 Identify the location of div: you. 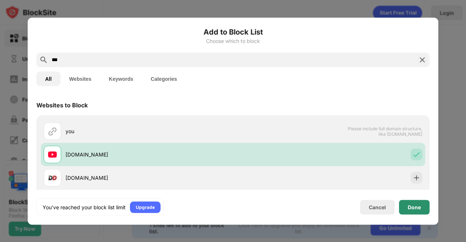
(149, 131).